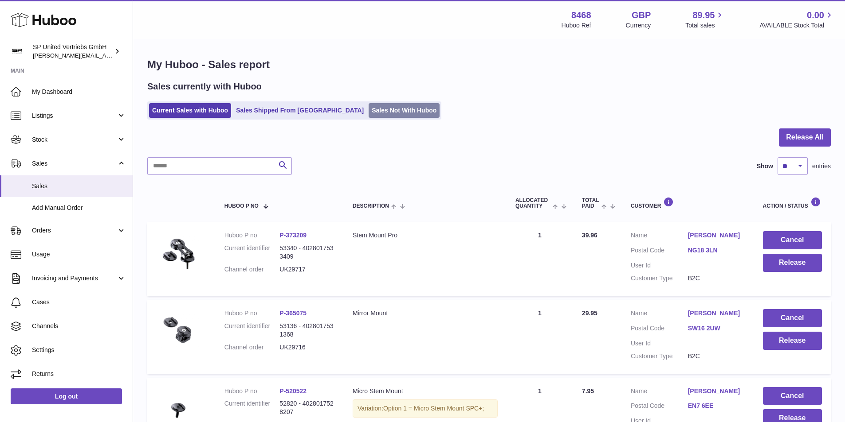 This screenshot has width=845, height=422. Describe the element at coordinates (178, 332) in the screenshot. I see `img: 84681667469746.jpg` at that location.